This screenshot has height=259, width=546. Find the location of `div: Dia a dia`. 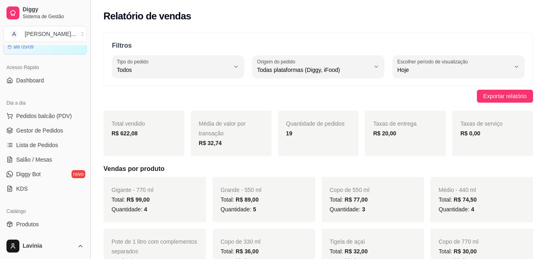

div: Dia a dia is located at coordinates (45, 103).